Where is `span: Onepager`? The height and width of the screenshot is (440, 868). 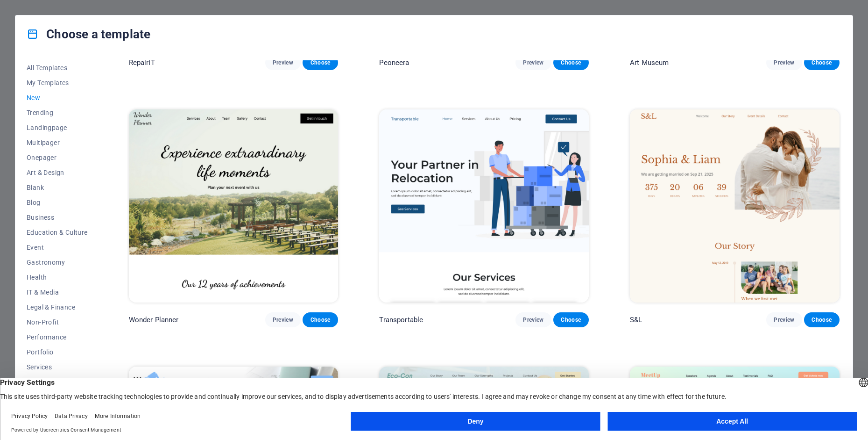 span: Onepager is located at coordinates (57, 157).